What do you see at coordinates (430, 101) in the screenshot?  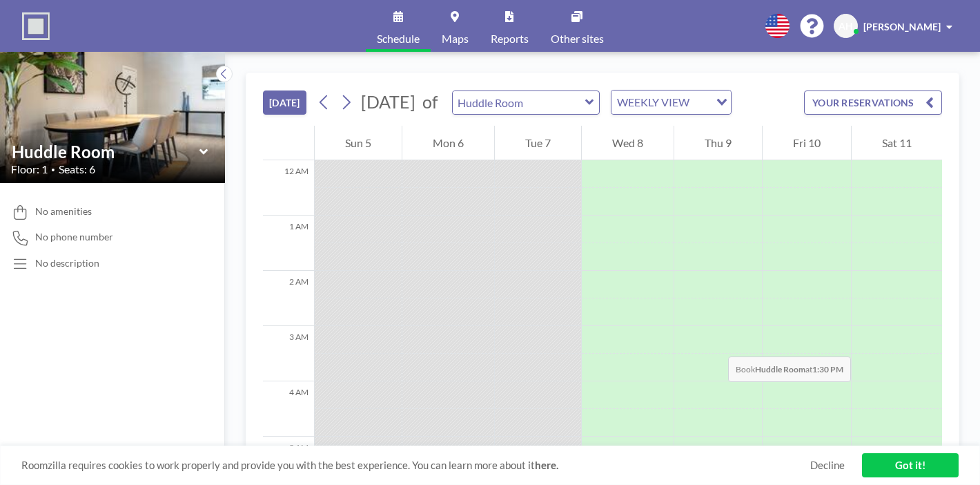 I see `span: of` at bounding box center [430, 101].